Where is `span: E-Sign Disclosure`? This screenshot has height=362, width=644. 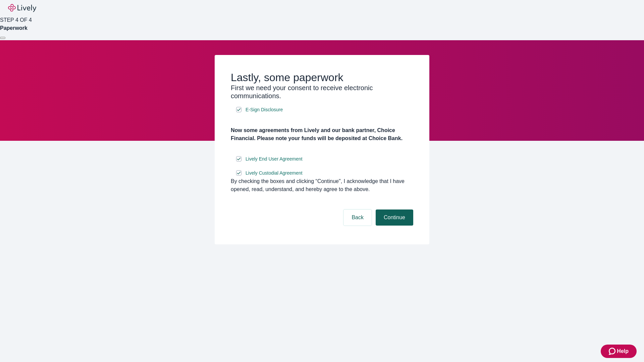 span: E-Sign Disclosure is located at coordinates (264, 110).